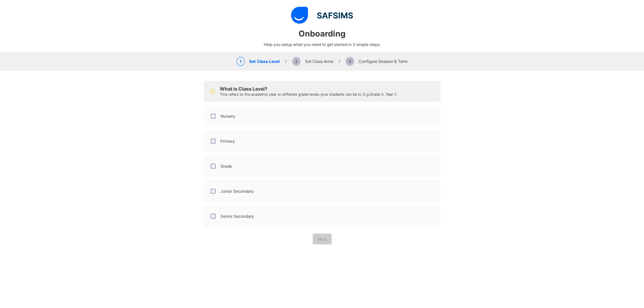 This screenshot has width=644, height=308. I want to click on label: Junior Secondary, so click(237, 191).